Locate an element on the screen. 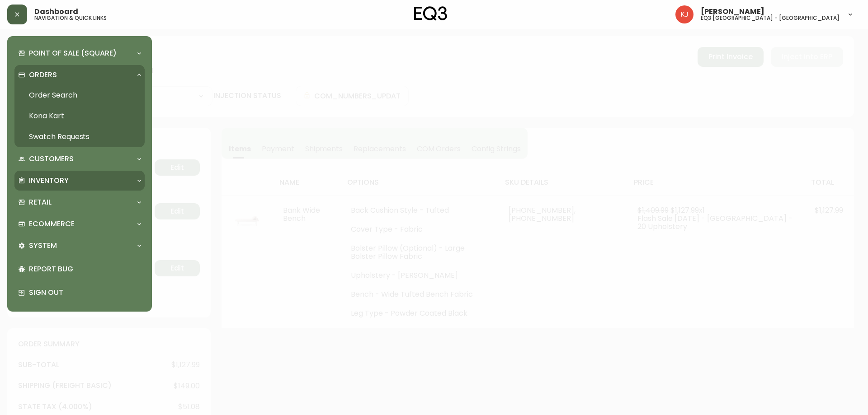  img: 24a625d34e264d2520941288c4a55f8e is located at coordinates (685, 14).